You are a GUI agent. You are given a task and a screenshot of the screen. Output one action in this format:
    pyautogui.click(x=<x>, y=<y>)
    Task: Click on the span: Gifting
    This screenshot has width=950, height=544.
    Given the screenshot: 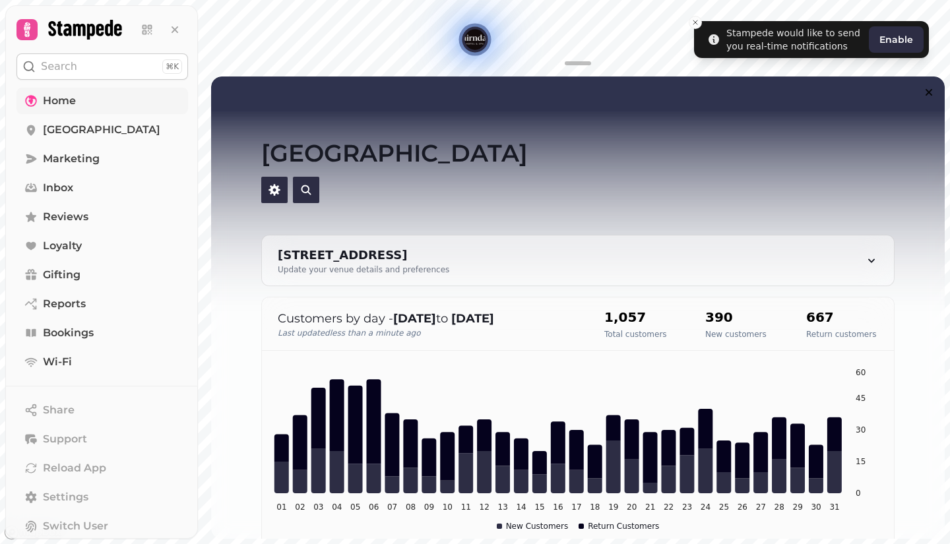 What is the action you would take?
    pyautogui.click(x=61, y=275)
    